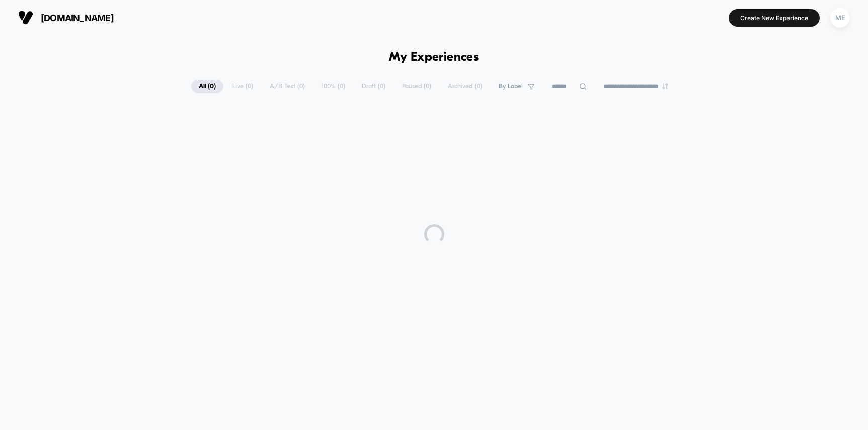 This screenshot has height=430, width=868. What do you see at coordinates (434, 58) in the screenshot?
I see `h1: My Experiences` at bounding box center [434, 58].